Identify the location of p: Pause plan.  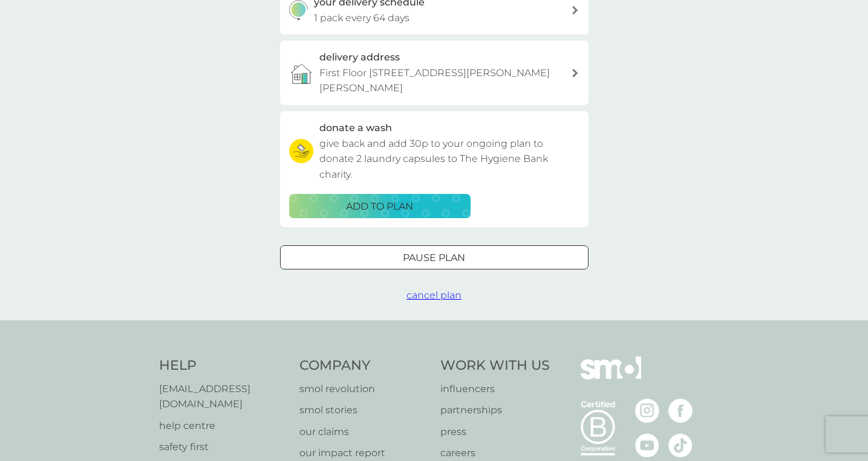
(433, 258).